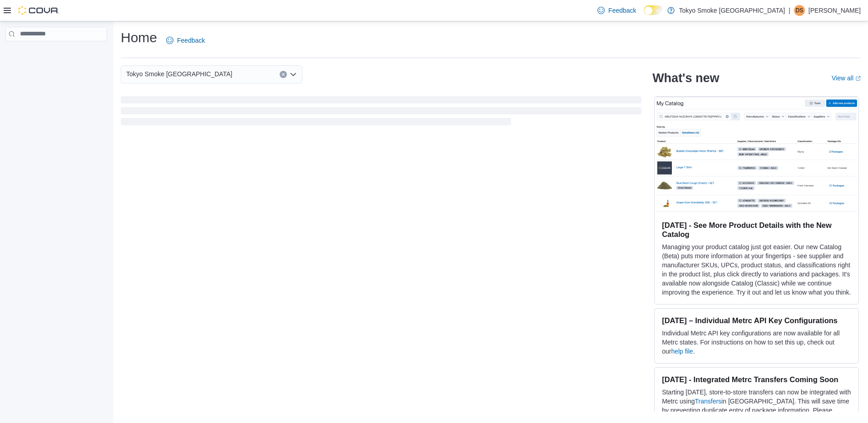  What do you see at coordinates (799, 10) in the screenshot?
I see `div: Destinee Sullivan` at bounding box center [799, 10].